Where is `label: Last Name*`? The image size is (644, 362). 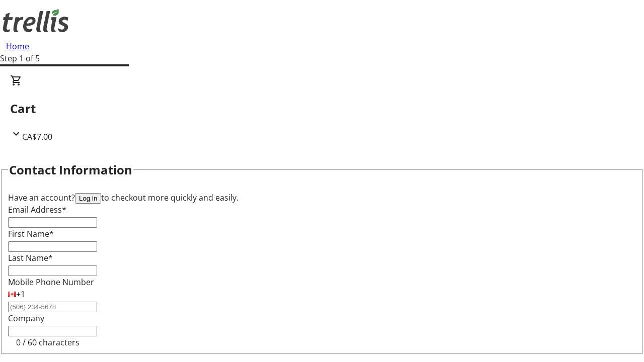 label: Last Name* is located at coordinates (30, 258).